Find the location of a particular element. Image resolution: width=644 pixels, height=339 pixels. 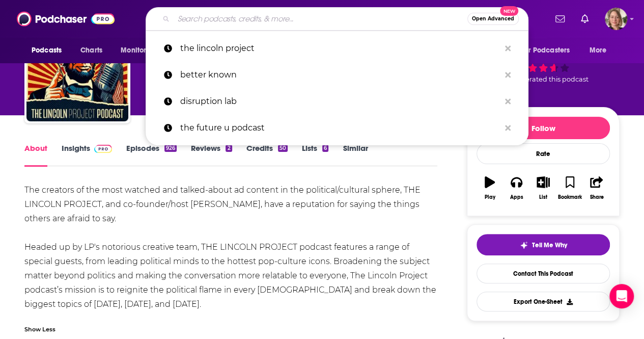

button: List is located at coordinates (543, 188).